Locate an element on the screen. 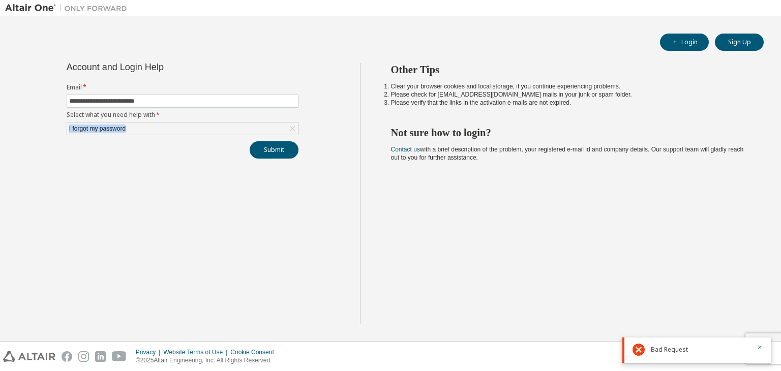 The width and height of the screenshot is (781, 371). h2: Not sure how to login? is located at coordinates (568, 133).